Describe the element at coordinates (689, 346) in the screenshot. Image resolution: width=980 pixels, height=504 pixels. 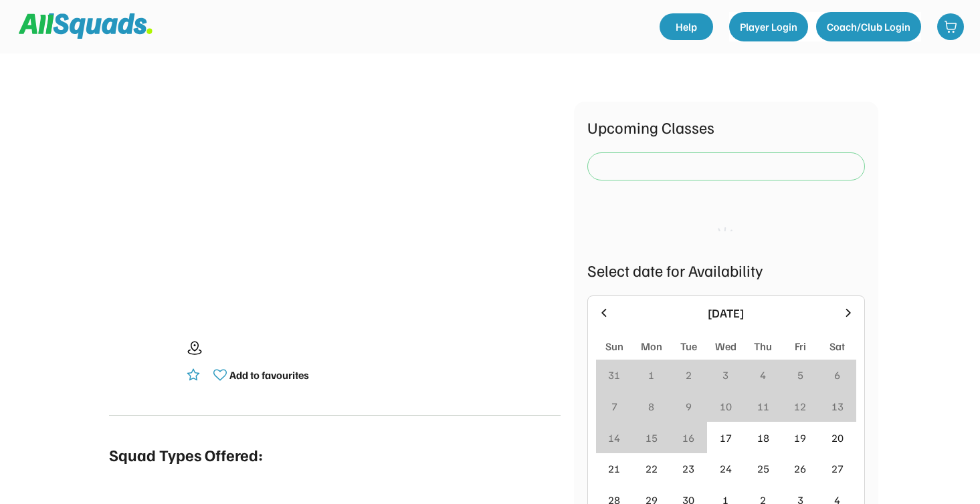
I see `div: Tue` at that location.